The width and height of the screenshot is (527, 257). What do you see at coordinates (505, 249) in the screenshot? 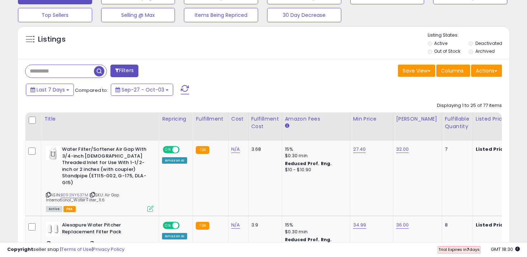
I see `span: 2025-10-11 18:30 GMT` at bounding box center [505, 249].